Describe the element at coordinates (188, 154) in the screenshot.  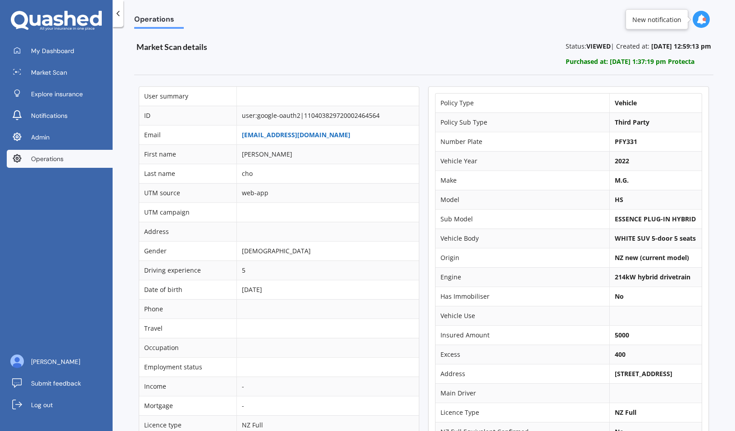
I see `td: First name` at that location.